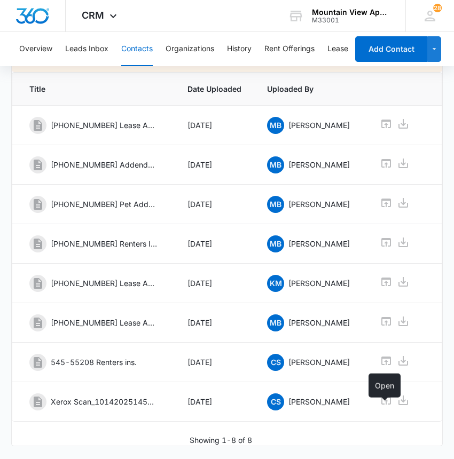  I want to click on button: Contacts, so click(137, 49).